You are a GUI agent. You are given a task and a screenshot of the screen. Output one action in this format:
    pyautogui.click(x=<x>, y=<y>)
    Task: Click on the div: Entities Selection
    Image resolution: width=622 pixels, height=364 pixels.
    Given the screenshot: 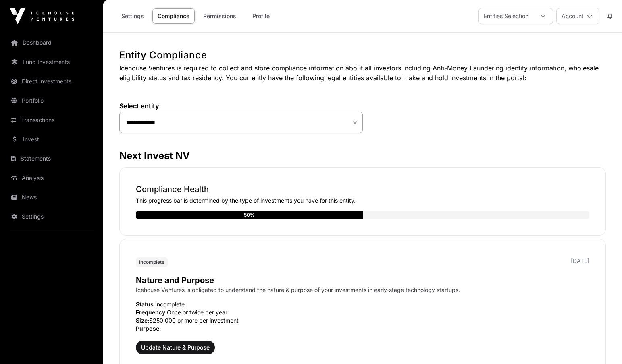 What is the action you would take?
    pyautogui.click(x=506, y=16)
    